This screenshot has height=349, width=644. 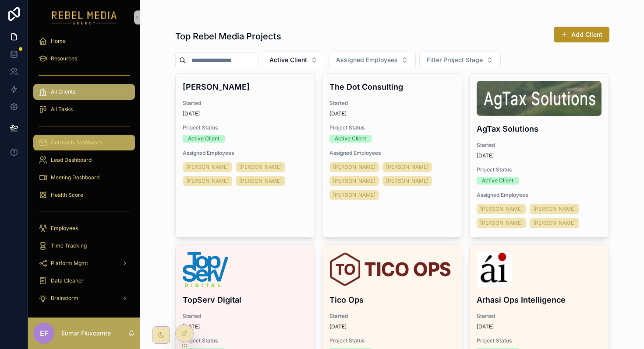 I want to click on span: Home, so click(x=58, y=41).